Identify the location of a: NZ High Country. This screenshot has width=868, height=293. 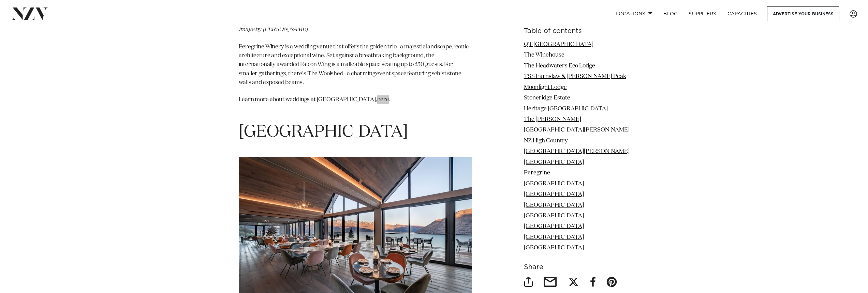
(545, 141).